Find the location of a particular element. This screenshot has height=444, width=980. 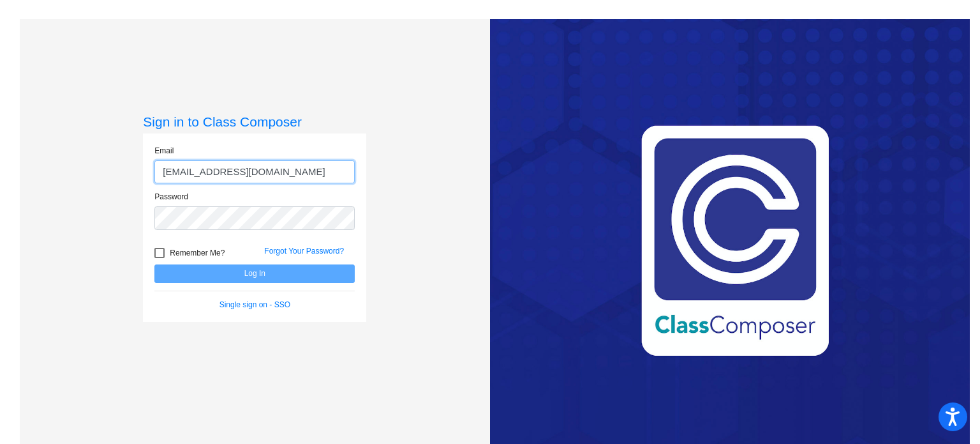

label: Email is located at coordinates (164, 151).